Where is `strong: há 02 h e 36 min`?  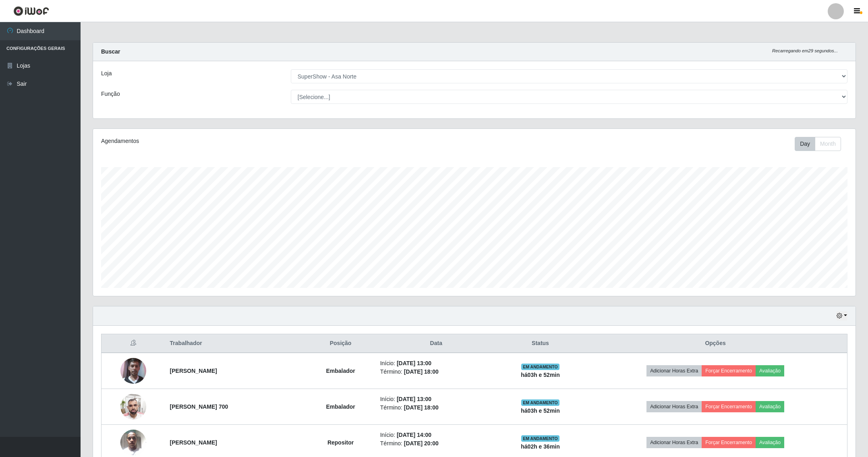
strong: há 02 h e 36 min is located at coordinates (540, 446).